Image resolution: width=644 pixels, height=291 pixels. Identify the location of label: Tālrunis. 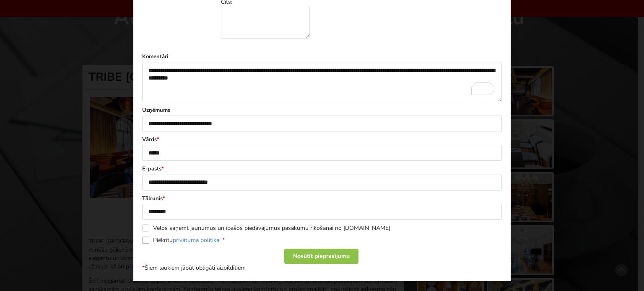
(322, 199).